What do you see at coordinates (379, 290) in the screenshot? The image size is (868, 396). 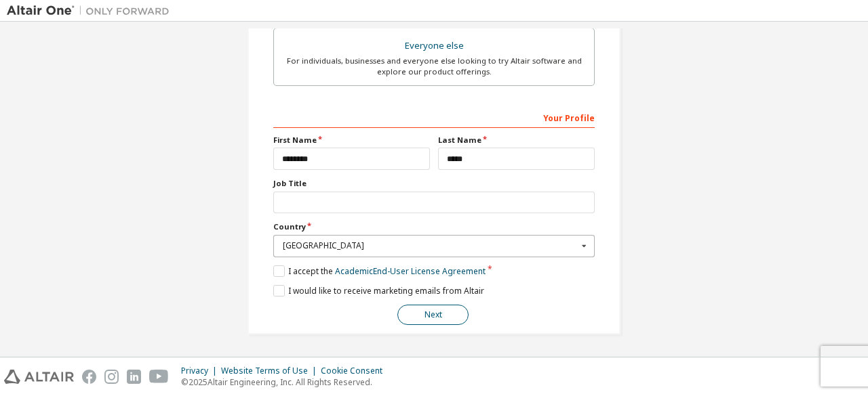 I see `label: I would like to receive marketing emails from Altair` at bounding box center [379, 290].